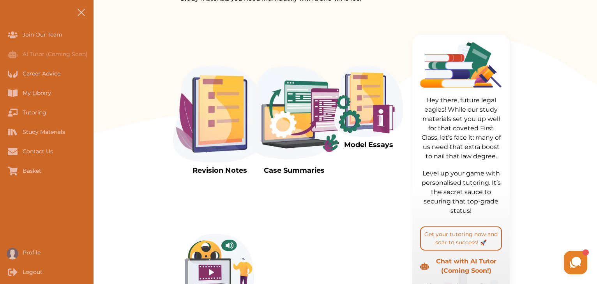 This screenshot has width=597, height=284. Describe the element at coordinates (461, 65) in the screenshot. I see `img: Group%201393.f733c322.png` at that location.